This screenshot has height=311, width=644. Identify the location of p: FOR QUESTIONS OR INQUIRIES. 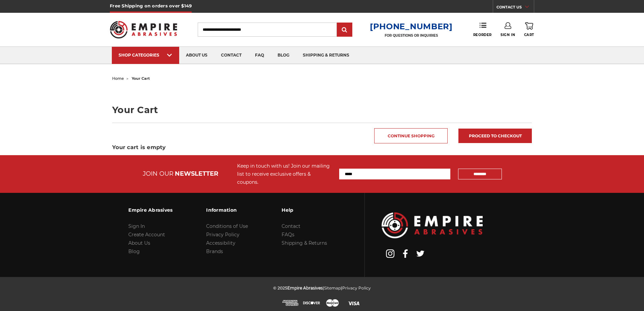
(411, 36).